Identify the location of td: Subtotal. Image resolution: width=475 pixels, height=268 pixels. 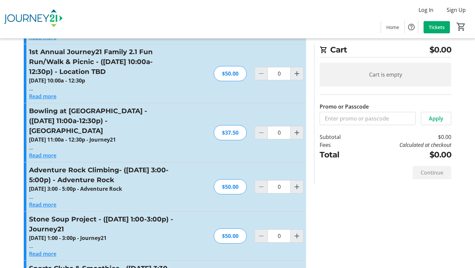
(339, 137).